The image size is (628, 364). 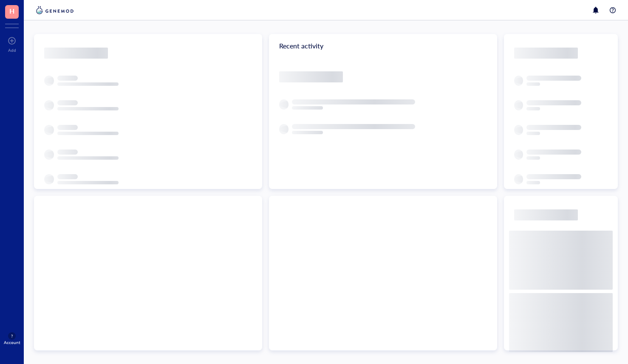 I want to click on img: genemod-logo, so click(x=55, y=10).